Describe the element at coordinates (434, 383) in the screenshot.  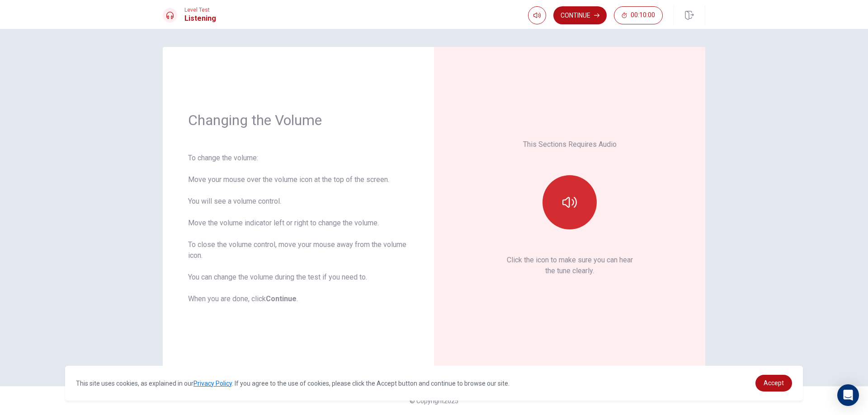
I see `div: cookieconsent` at that location.